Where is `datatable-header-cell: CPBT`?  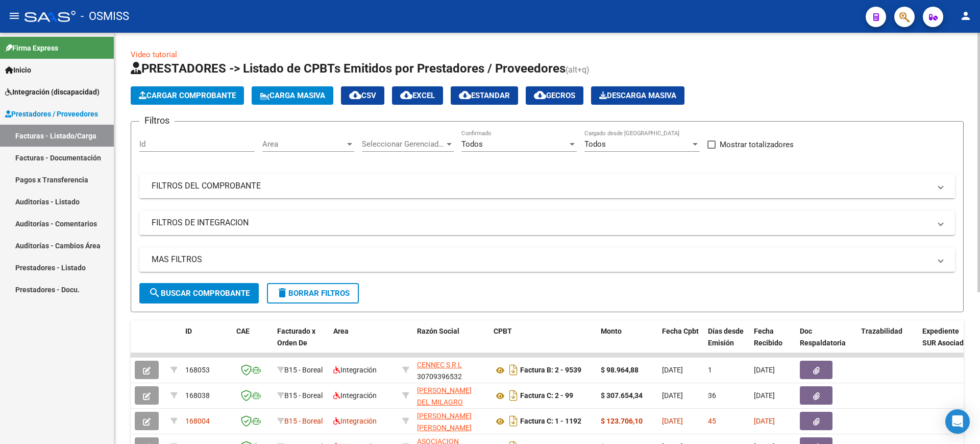
datatable-header-cell: CPBT is located at coordinates (543, 343).